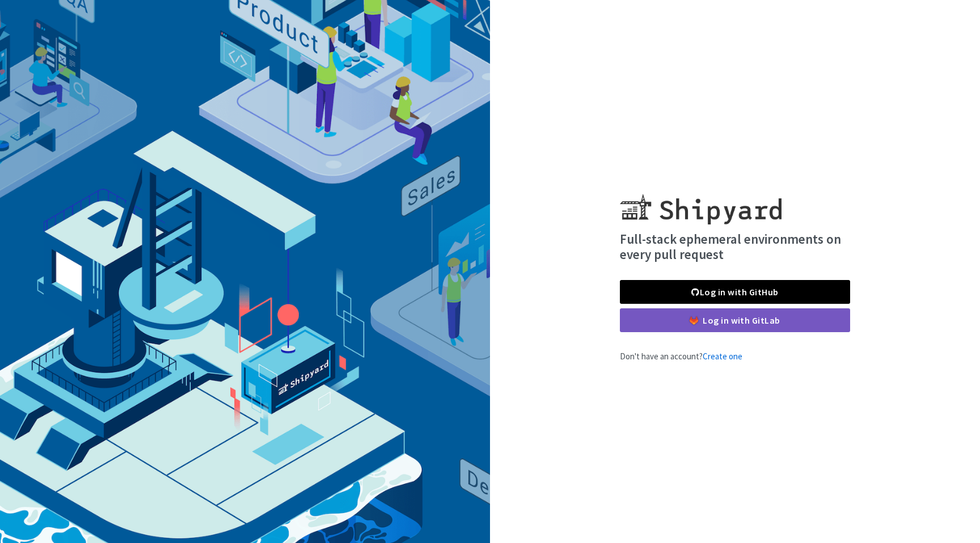 The height and width of the screenshot is (543, 980). I want to click on a: Create one, so click(722, 356).